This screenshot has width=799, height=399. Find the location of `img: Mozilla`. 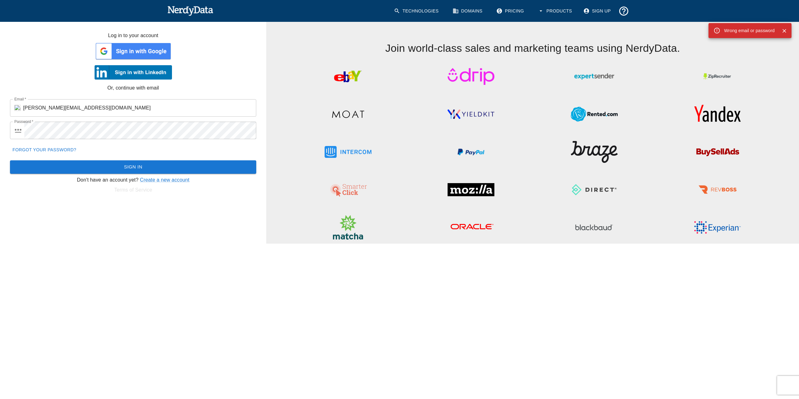

img: Mozilla is located at coordinates (471, 190).